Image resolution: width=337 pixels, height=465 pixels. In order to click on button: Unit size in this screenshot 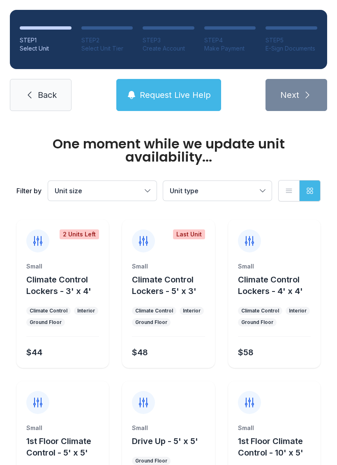, I will do `click(102, 191)`.